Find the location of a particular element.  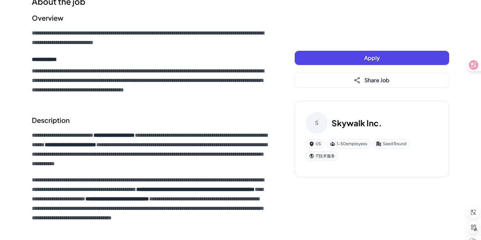

div: Seed Round is located at coordinates (392, 144).